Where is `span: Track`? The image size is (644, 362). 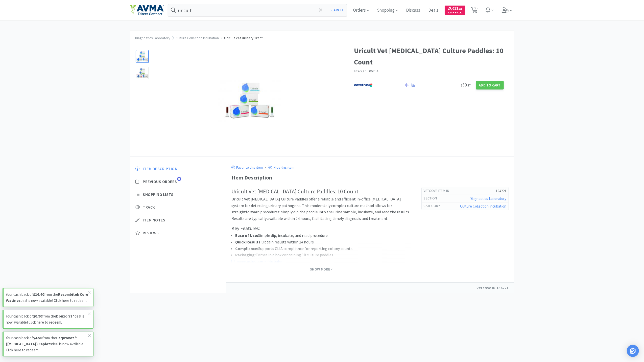
span: Track is located at coordinates (149, 207).